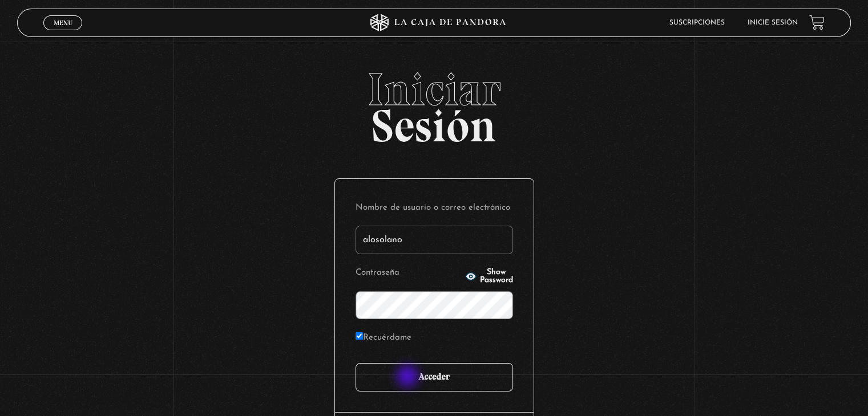 This screenshot has width=868, height=416. I want to click on label: Recuérdame, so click(383, 338).